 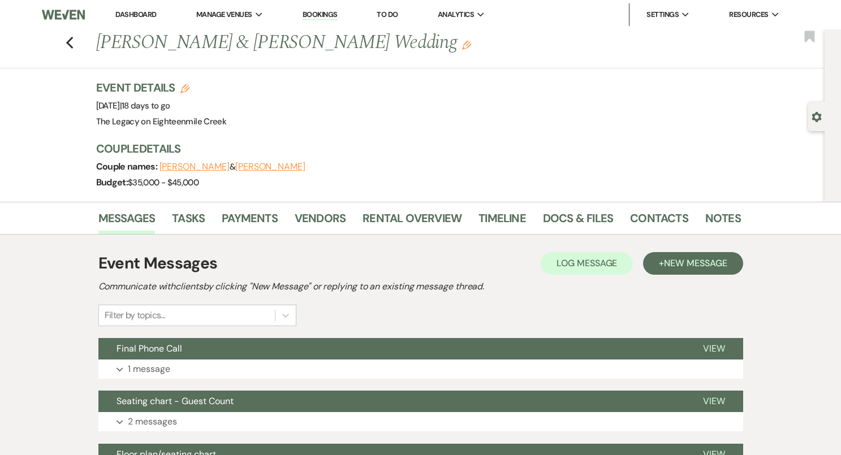 I want to click on a: To Do, so click(x=387, y=14).